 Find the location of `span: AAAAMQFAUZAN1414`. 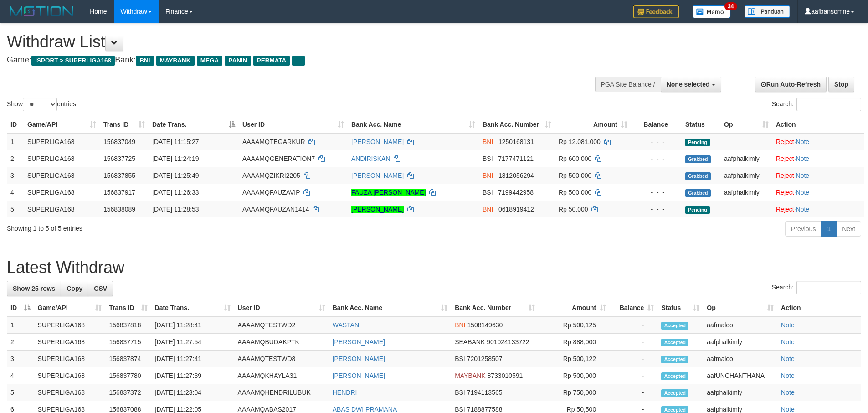

span: AAAAMQFAUZAN1414 is located at coordinates (276, 209).